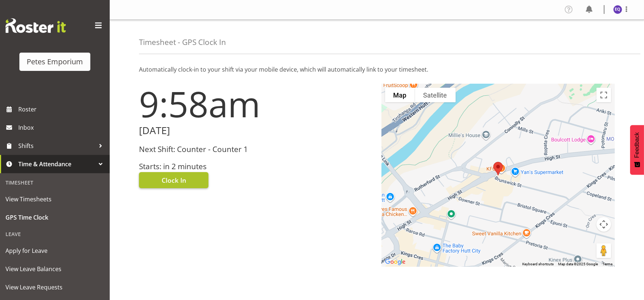  What do you see at coordinates (255, 166) in the screenshot?
I see `h3: Starts: in 2 minutes` at bounding box center [255, 166].